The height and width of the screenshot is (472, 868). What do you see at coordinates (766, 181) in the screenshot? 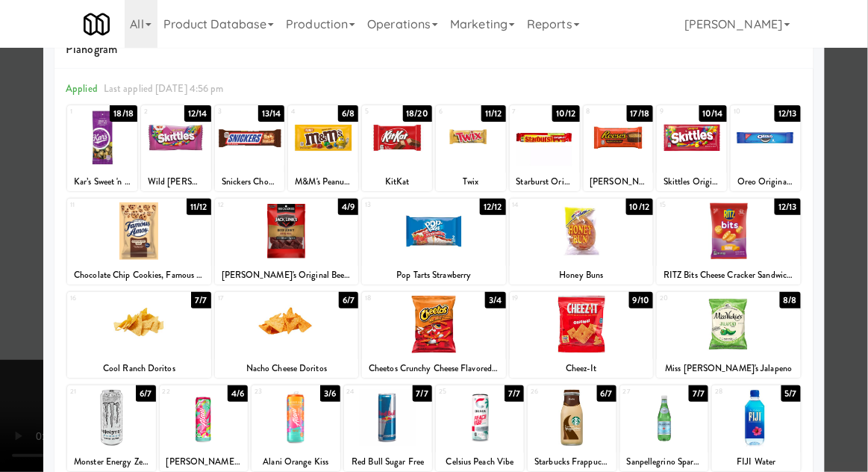
I see `div: Oreo Original Cookie` at bounding box center [766, 181].